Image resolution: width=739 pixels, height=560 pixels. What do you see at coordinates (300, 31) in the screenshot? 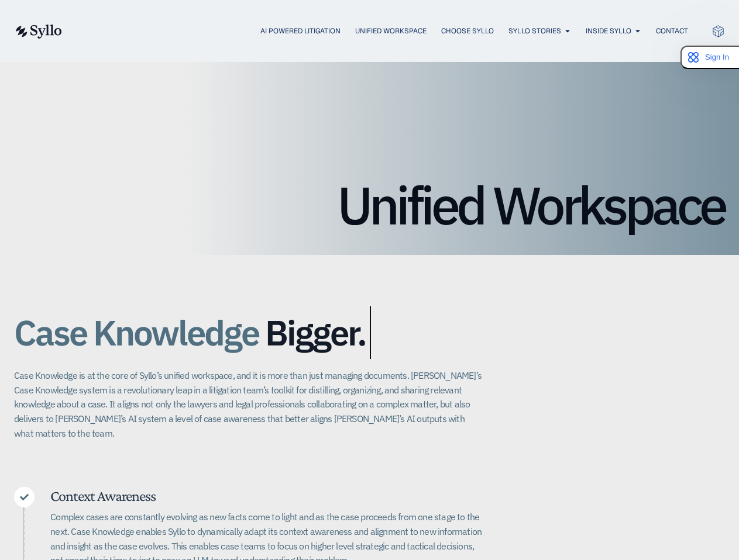
I see `span: AI Powered Litigation` at bounding box center [300, 31].